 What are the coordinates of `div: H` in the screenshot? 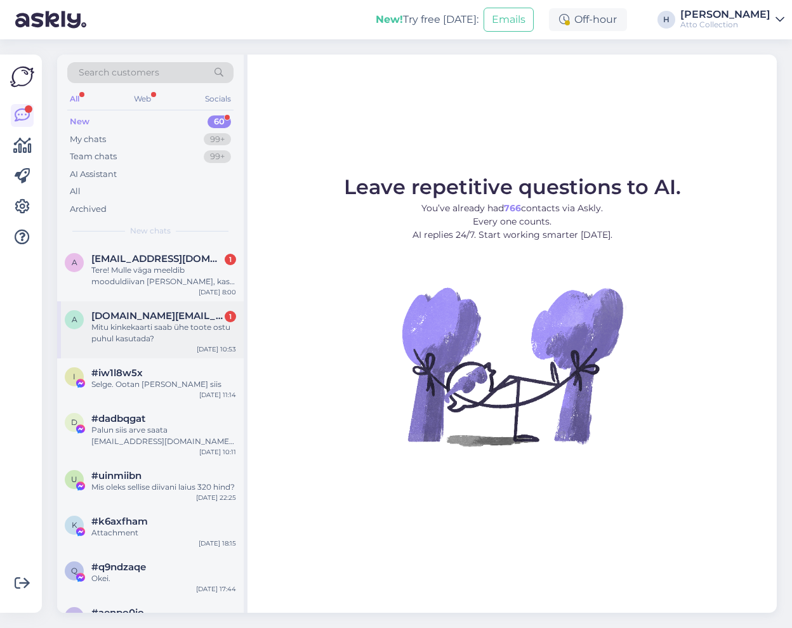 It's located at (666, 20).